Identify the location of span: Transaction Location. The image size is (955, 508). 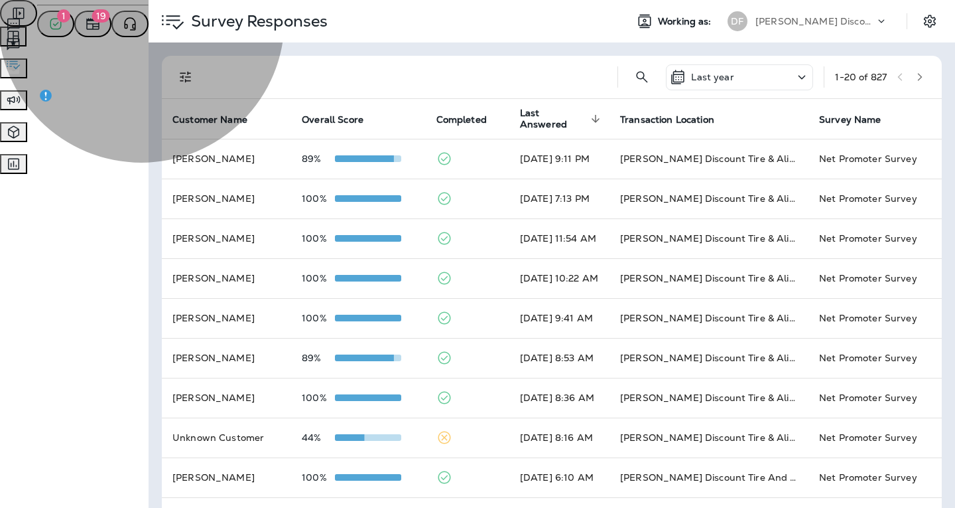
(667, 119).